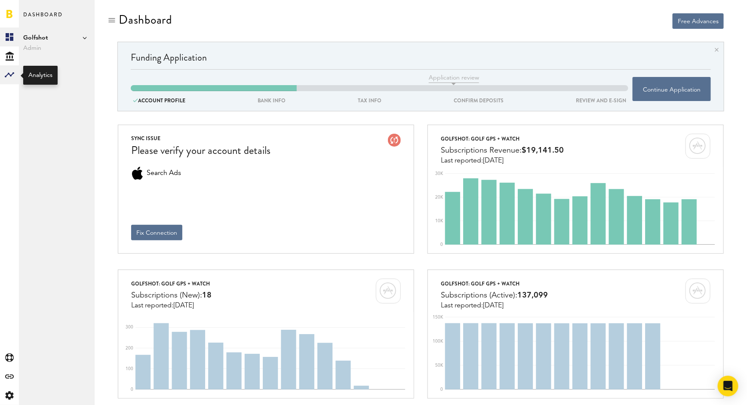  I want to click on div: Subscriptions Revenue:, so click(503, 151).